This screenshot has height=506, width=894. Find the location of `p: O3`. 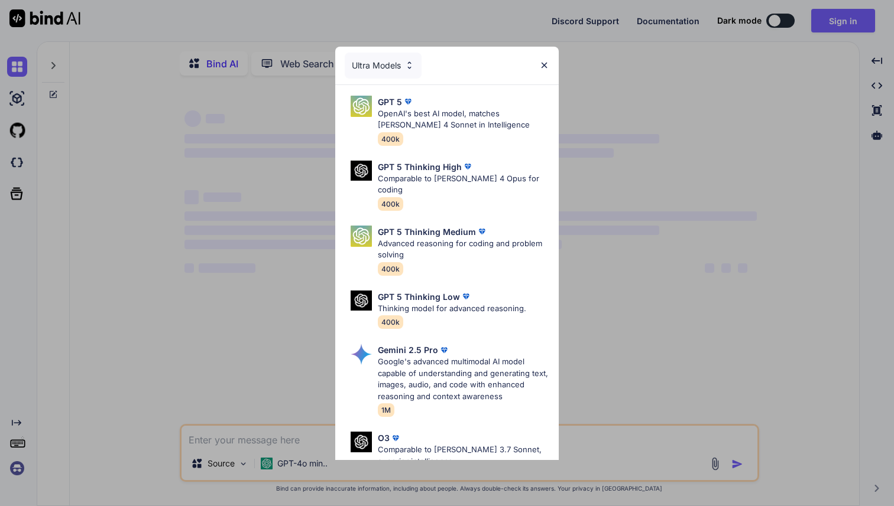

p: O3 is located at coordinates (384, 438).